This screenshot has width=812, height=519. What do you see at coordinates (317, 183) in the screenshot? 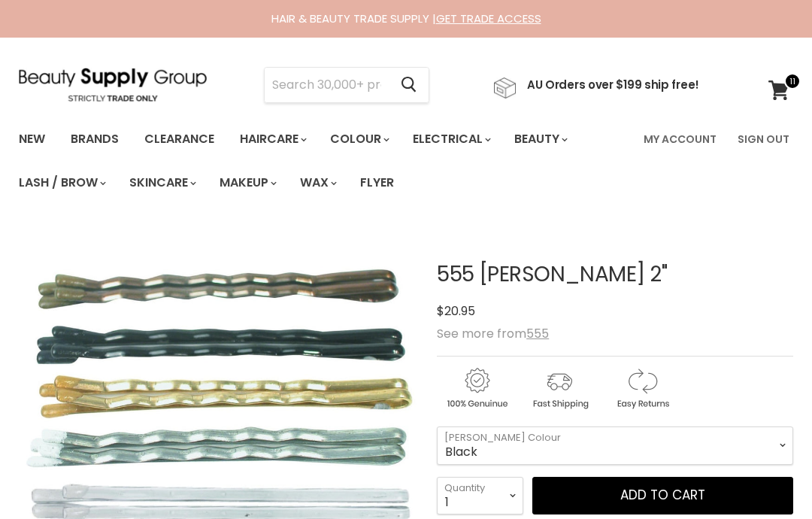
I see `a: Wax` at bounding box center [317, 183].